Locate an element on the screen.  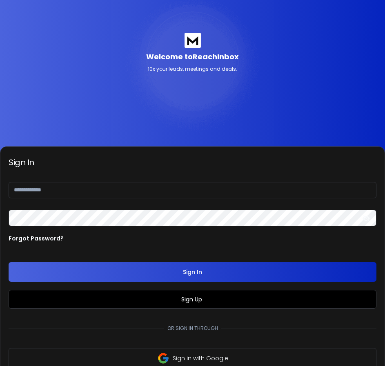
p: 10x your leads, meetings and deals. is located at coordinates (193, 69).